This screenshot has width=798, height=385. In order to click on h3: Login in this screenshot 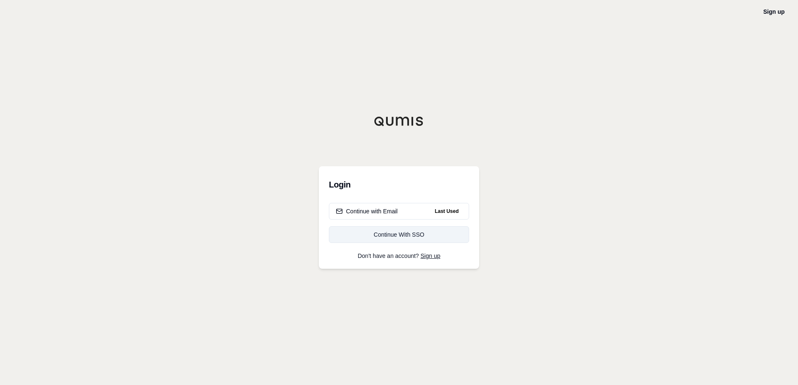, I will do `click(399, 185)`.